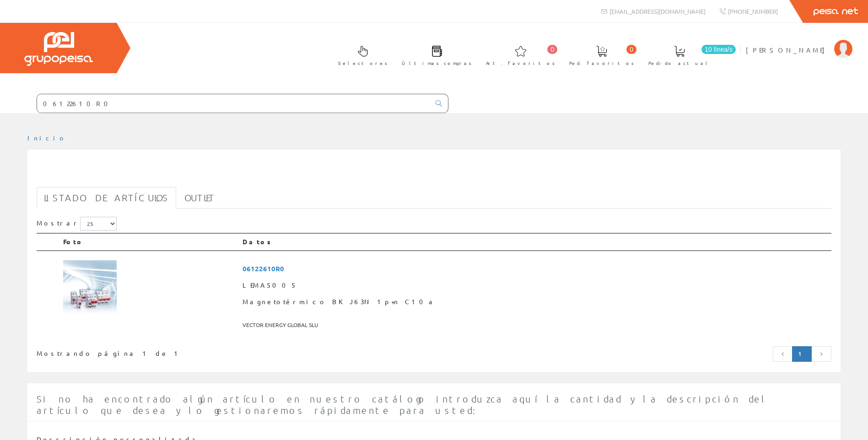  I want to click on th: Foto, so click(150, 242).